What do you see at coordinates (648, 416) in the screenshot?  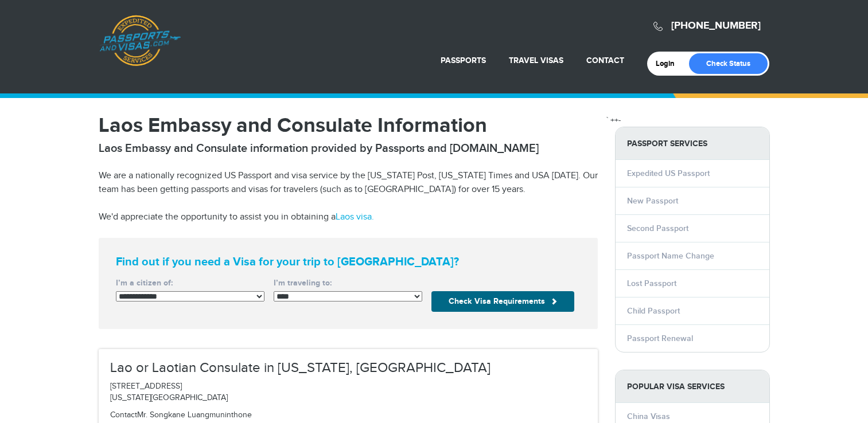 I see `a: China Visas` at bounding box center [648, 416].